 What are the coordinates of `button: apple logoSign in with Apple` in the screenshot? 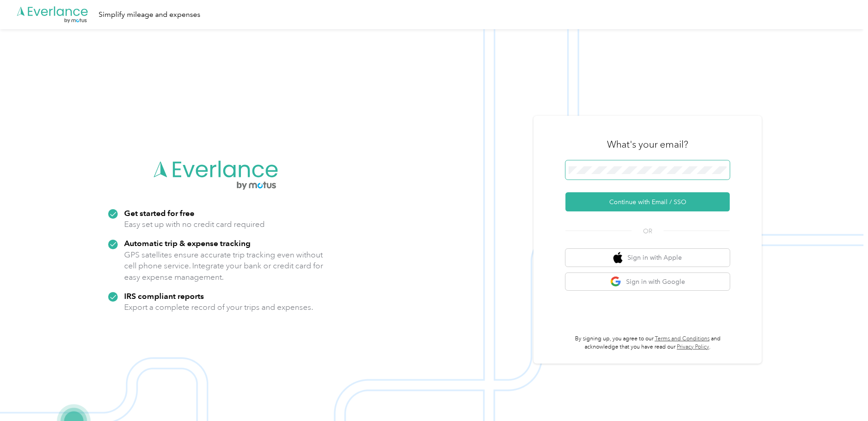 It's located at (648, 258).